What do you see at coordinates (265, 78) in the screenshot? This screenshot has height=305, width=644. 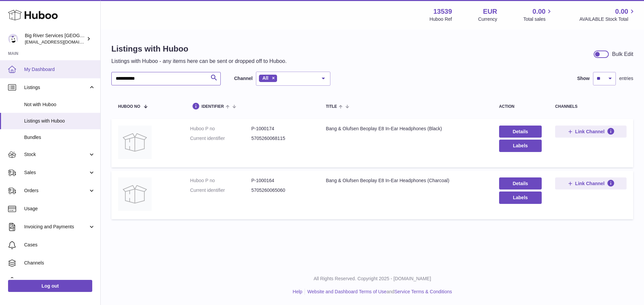 I see `span: All` at bounding box center [265, 78].